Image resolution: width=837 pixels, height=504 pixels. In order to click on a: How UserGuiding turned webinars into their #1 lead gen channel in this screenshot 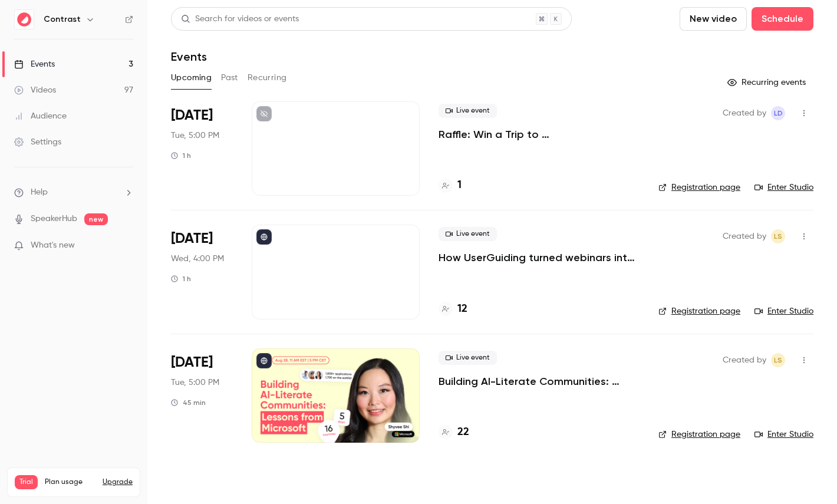, I will do `click(539, 257)`.